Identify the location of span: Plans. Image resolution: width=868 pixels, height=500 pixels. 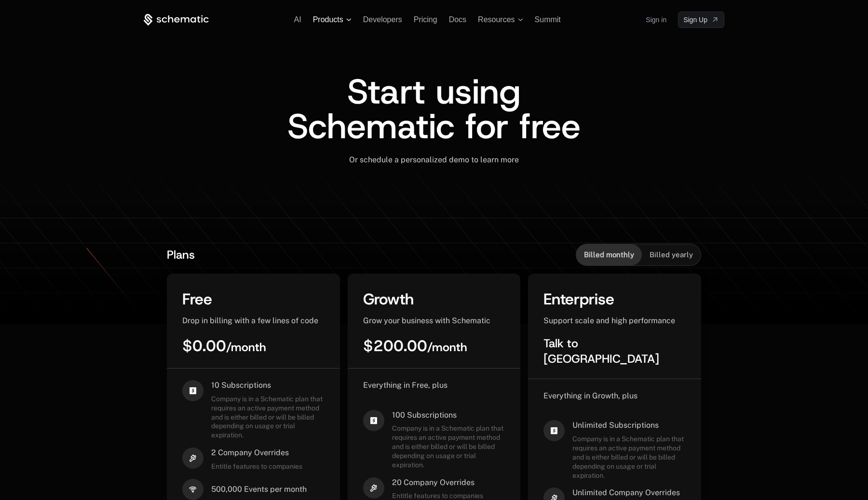
(181, 255).